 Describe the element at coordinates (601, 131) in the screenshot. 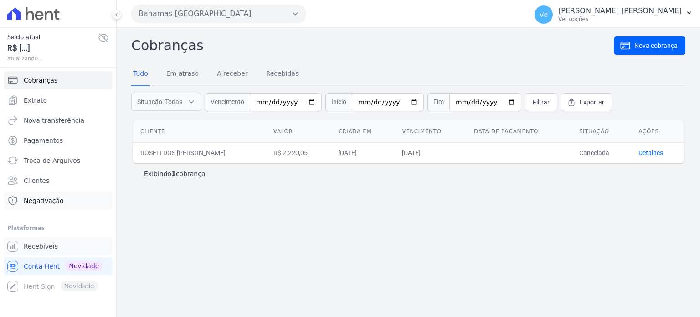

I see `th: Situação` at that location.